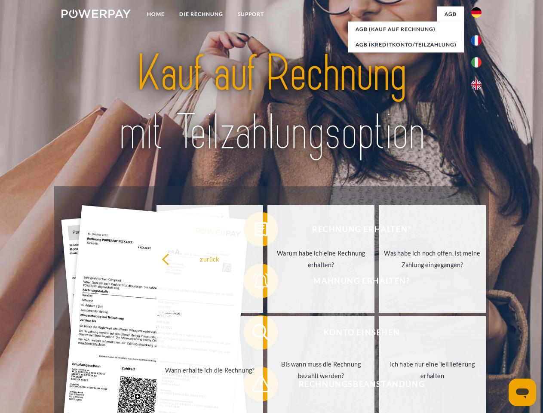 The image size is (543, 413). Describe the element at coordinates (432, 259) in the screenshot. I see `a: Was habe ich noch offen, ist meine Zahlung eingegangen?` at that location.